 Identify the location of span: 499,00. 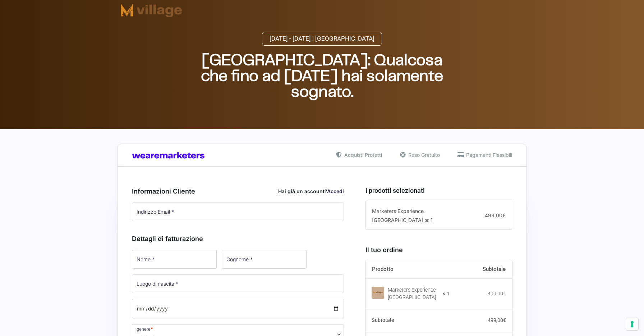
(495, 215).